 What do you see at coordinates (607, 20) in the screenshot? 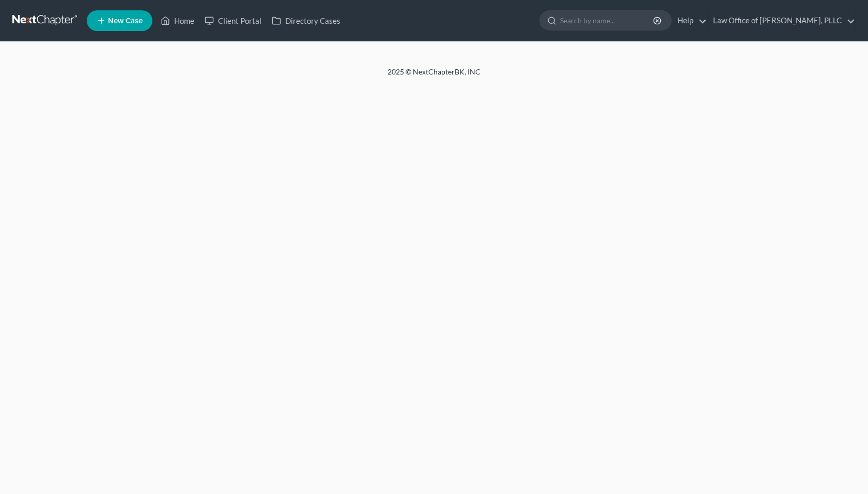
I see `input: Search by name...` at bounding box center [607, 20].